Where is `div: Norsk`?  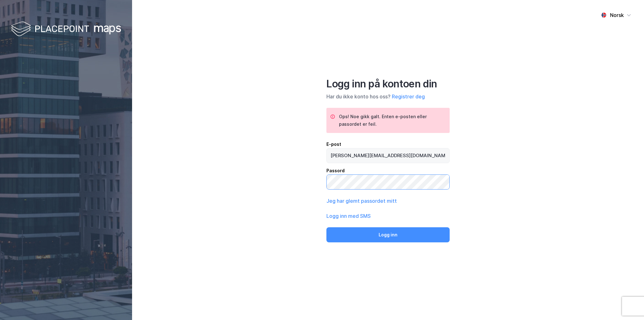
div: Norsk is located at coordinates (617, 15).